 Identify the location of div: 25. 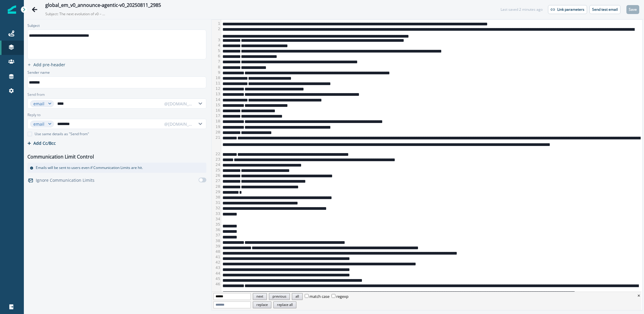
(216, 170).